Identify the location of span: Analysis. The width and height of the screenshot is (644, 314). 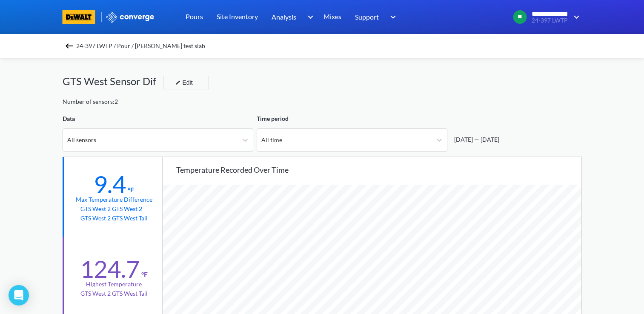
(284, 17).